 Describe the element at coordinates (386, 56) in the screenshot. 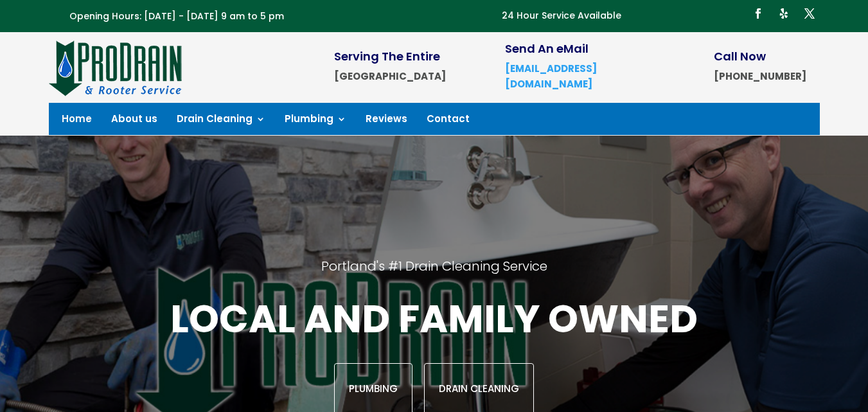

I see `span: Serving The Entire` at that location.